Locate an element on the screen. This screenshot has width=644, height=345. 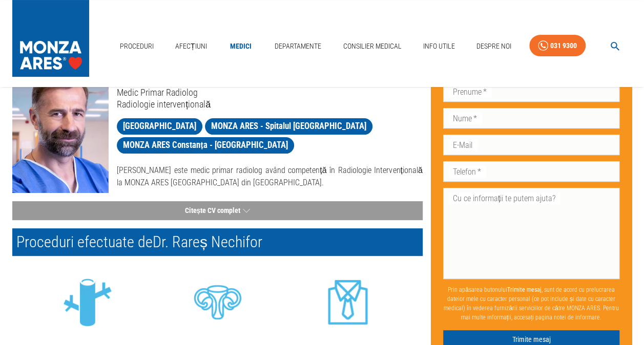
img: Dr. Rareș Nechifor is located at coordinates (60, 129).